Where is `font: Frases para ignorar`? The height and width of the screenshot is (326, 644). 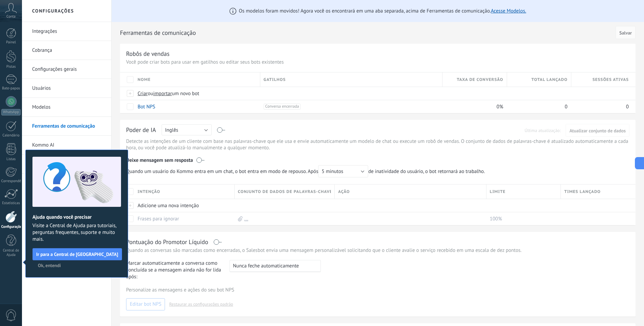
font: Frases para ignorar is located at coordinates (158, 218).